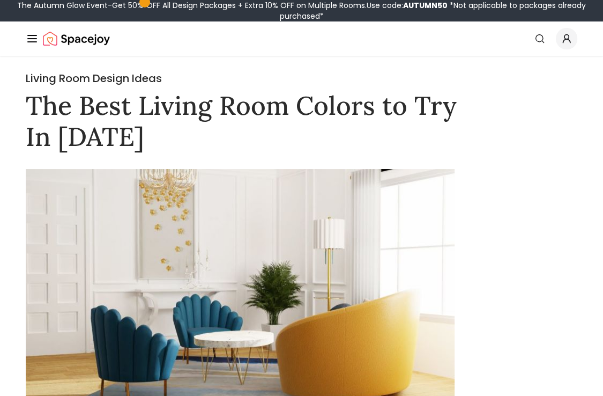 Image resolution: width=603 pixels, height=396 pixels. What do you see at coordinates (301, 39) in the screenshot?
I see `nav: Global` at bounding box center [301, 39].